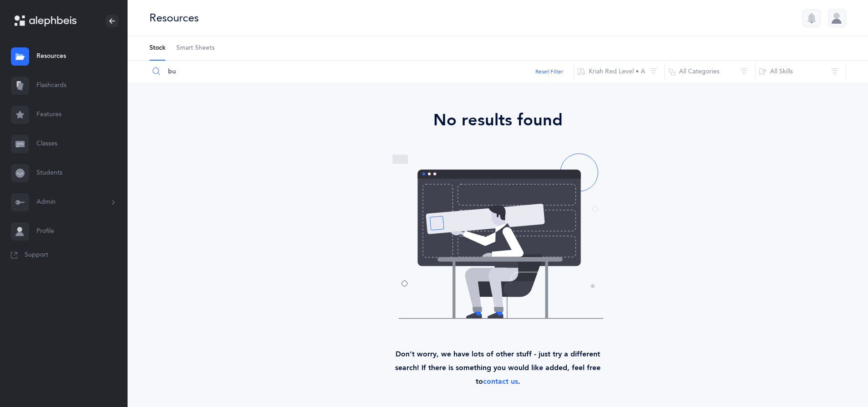  I want to click on input: Search Resources, so click(361, 71).